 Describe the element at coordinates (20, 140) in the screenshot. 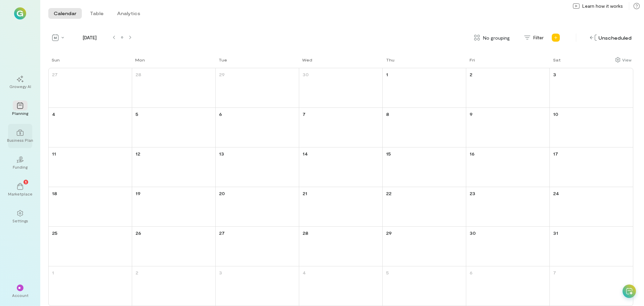

I see `div: Business Plan` at that location.